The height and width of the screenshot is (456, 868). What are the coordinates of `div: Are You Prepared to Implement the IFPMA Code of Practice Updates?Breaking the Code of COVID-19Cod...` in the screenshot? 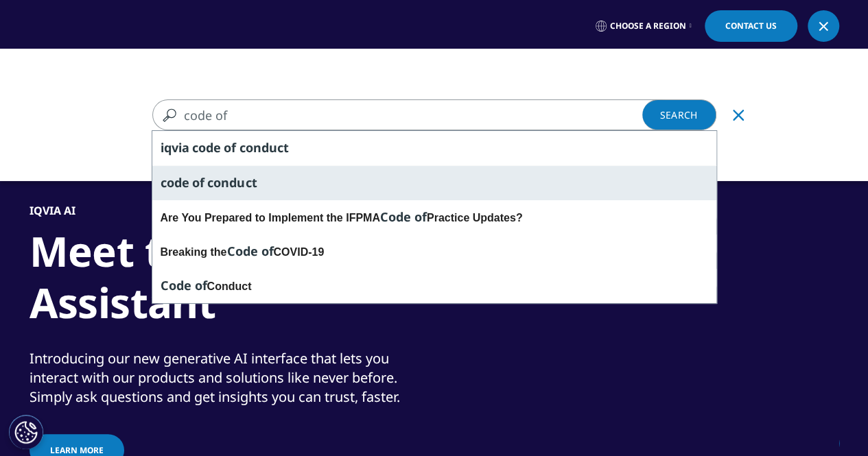 It's located at (434, 252).